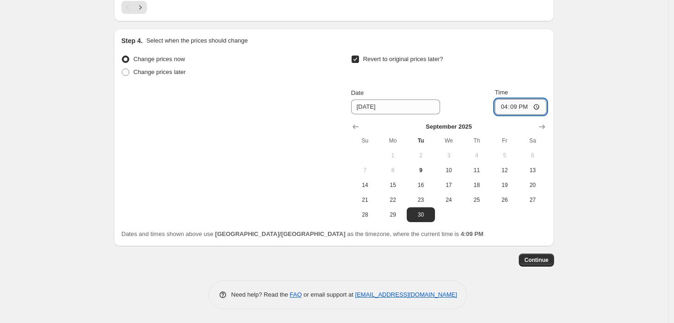 This screenshot has width=674, height=323. Describe the element at coordinates (477, 200) in the screenshot. I see `span: 25` at that location.